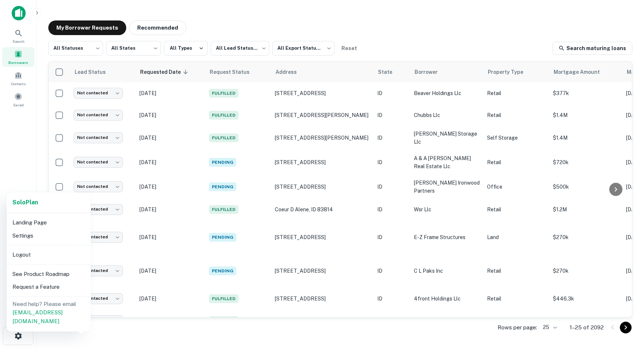  I want to click on li: Landing Page, so click(49, 223).